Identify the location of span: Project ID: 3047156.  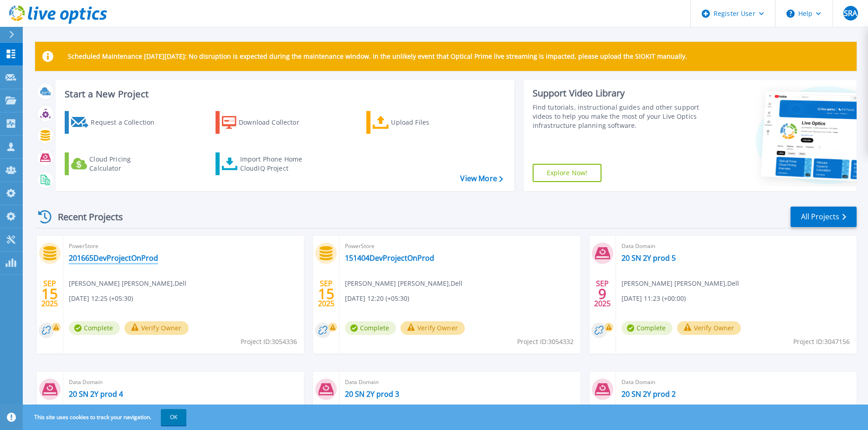
(822, 342).